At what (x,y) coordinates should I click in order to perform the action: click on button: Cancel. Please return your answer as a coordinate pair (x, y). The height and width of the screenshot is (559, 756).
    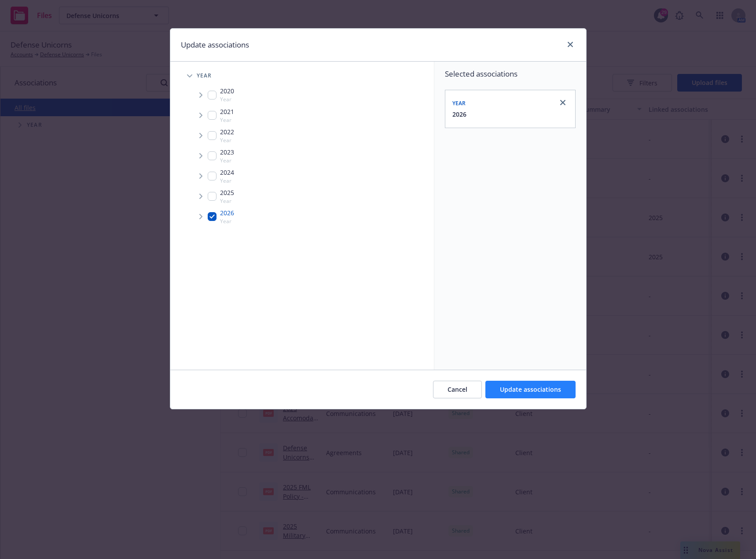
    Looking at the image, I should click on (458, 389).